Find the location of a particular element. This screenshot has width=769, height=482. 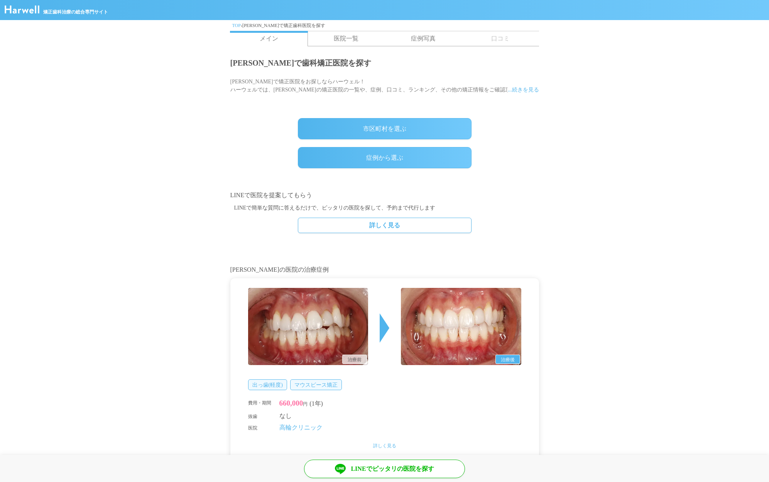

a: 症例写真 is located at coordinates (424, 39).